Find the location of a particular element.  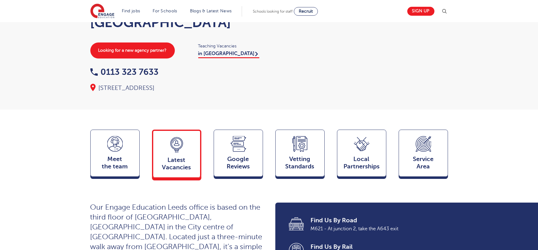

span: Latest Vacancies is located at coordinates (177, 164).